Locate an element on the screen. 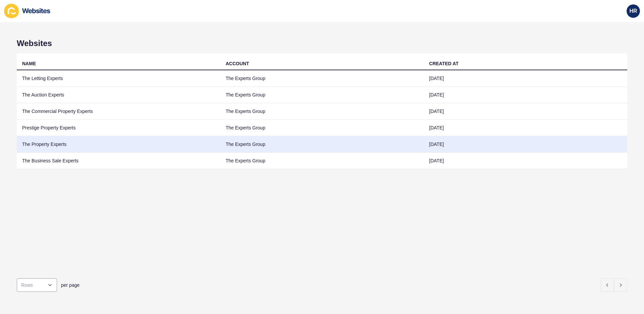 This screenshot has width=644, height=314. div: CREATED AT is located at coordinates (444, 63).